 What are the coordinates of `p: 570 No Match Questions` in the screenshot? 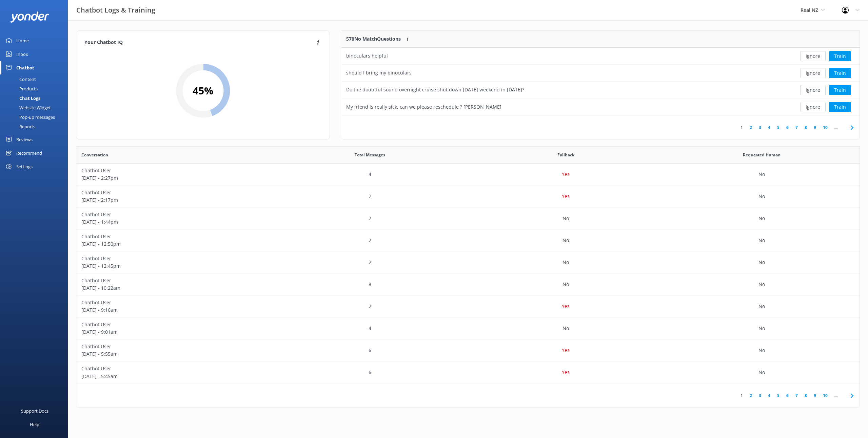 It's located at (373, 39).